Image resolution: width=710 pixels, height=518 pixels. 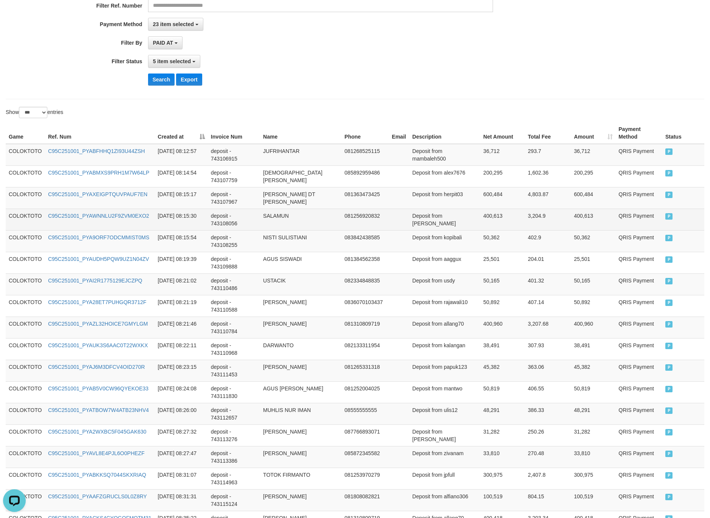 What do you see at coordinates (33, 112) in the screenshot?
I see `select: Showentries` at bounding box center [33, 112].